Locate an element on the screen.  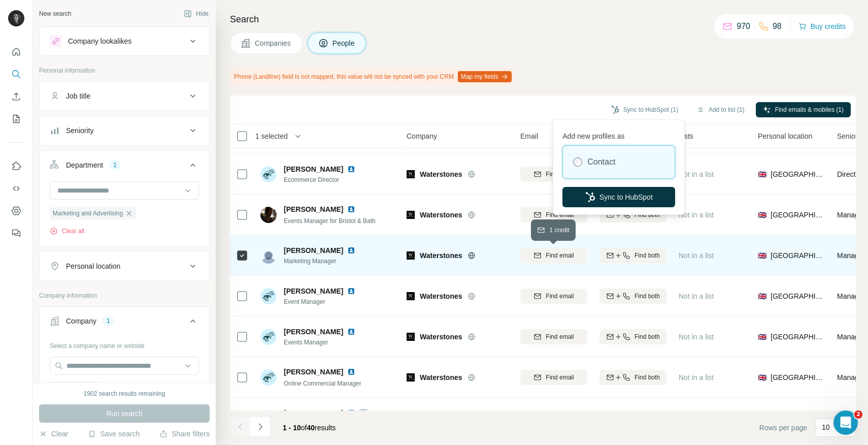
span: Director is located at coordinates (850, 174).